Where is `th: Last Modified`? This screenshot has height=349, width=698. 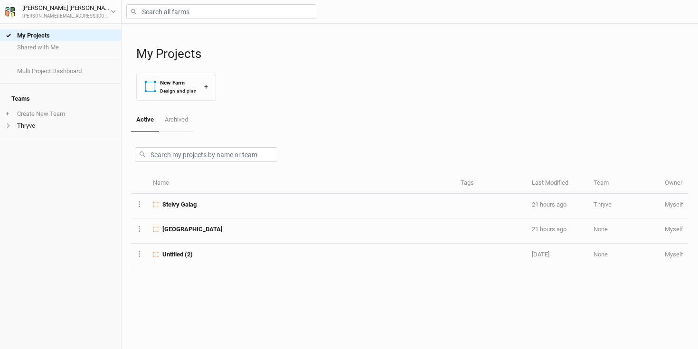
th: Last Modified is located at coordinates (557, 183).